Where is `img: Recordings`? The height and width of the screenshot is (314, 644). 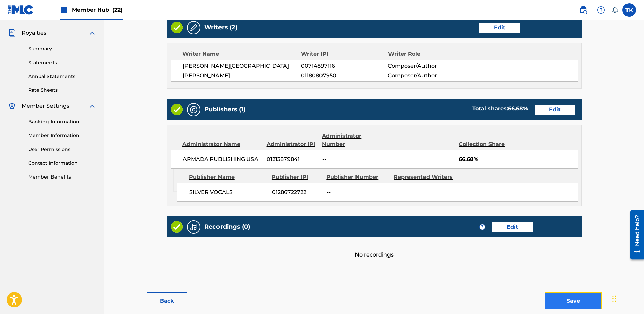 img: Recordings is located at coordinates (194, 227).